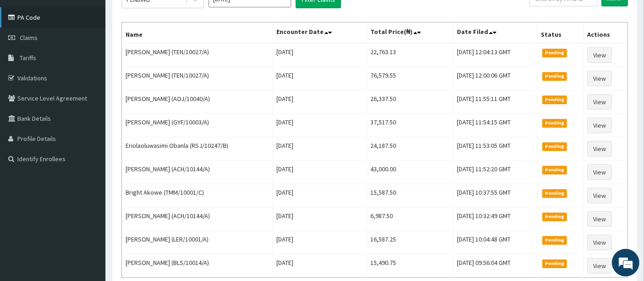  I want to click on th: Actions, so click(606, 33).